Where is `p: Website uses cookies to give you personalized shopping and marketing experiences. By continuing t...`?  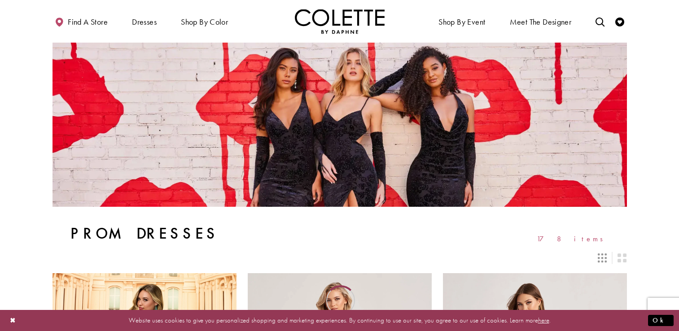
p: Website uses cookies to give you personalized shopping and marketing experiences. By continuing t... is located at coordinates (339, 320).